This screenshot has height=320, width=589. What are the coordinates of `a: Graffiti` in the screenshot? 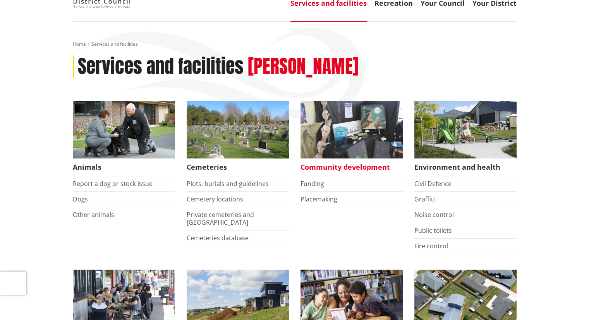 It's located at (424, 199).